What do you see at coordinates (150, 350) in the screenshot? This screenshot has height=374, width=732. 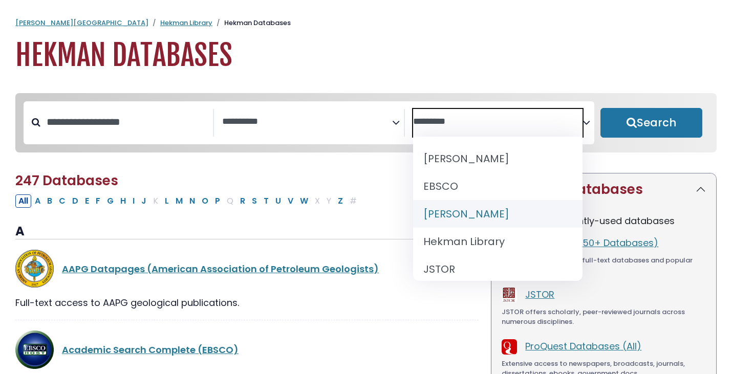 I see `a: Academic Search Complete (EBSCO)` at bounding box center [150, 350].